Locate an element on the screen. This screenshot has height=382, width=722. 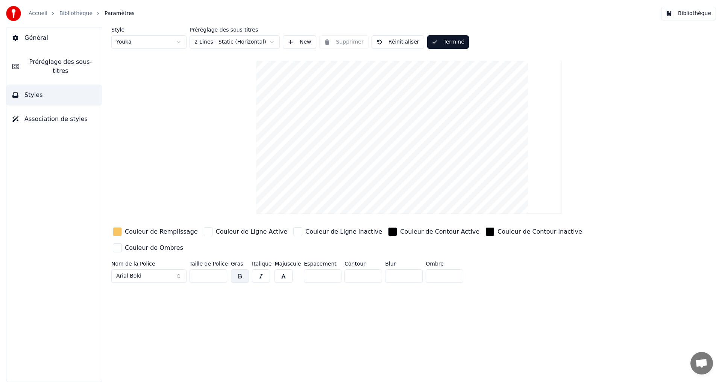
label: Contour is located at coordinates (363, 264).